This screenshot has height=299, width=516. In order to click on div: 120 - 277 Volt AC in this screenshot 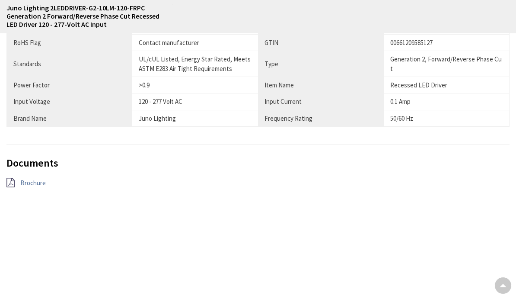, I will do `click(195, 102)`.